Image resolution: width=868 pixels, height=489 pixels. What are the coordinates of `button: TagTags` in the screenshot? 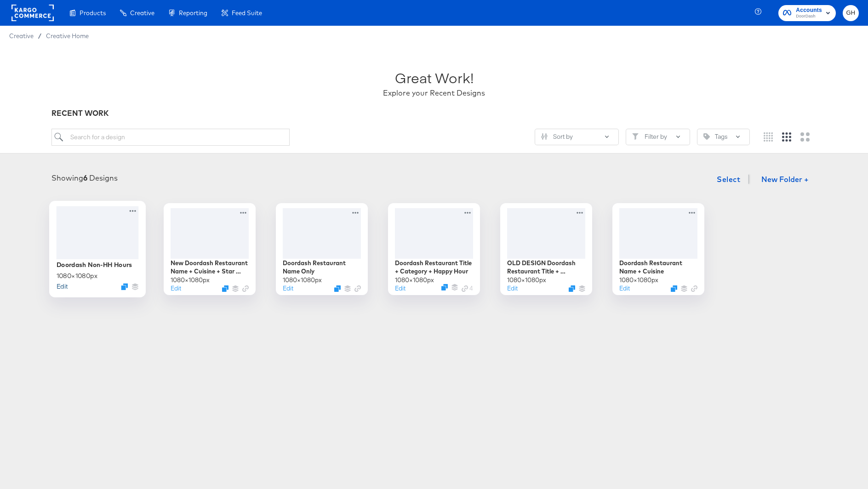 It's located at (723, 137).